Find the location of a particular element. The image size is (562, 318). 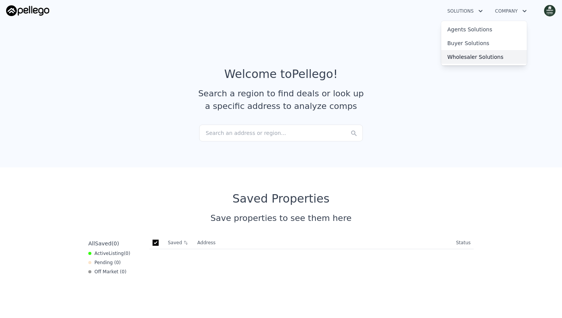

div: All ( 0 ) is located at coordinates (104, 244).